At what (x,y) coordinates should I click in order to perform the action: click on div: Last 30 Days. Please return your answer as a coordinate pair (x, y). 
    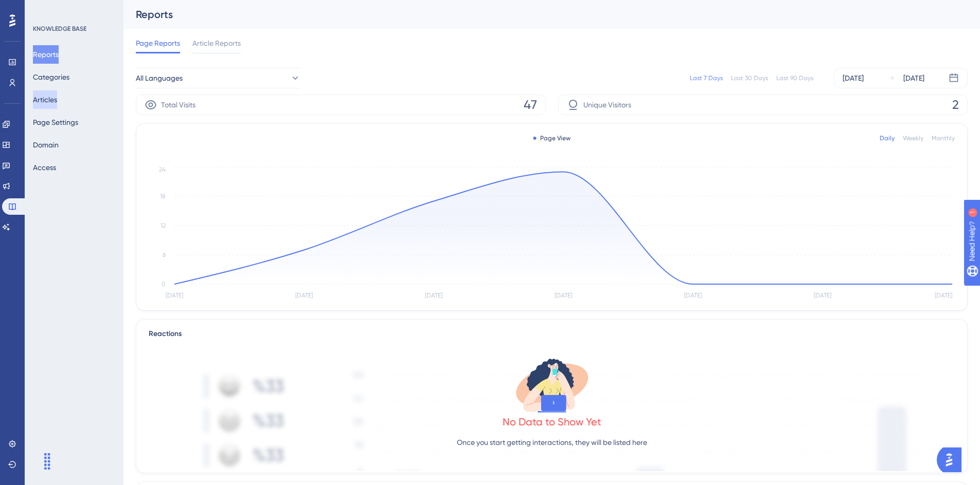
    Looking at the image, I should click on (749, 78).